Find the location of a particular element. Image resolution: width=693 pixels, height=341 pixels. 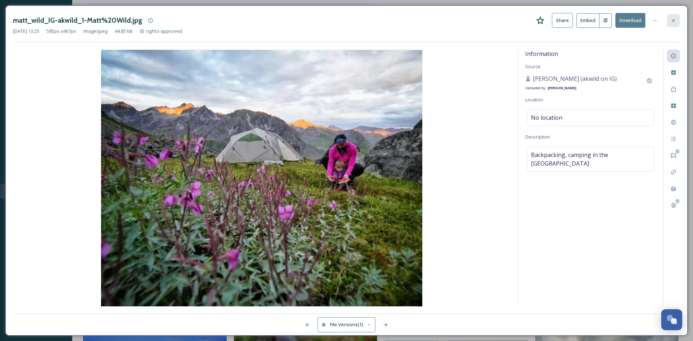

span: Uploaded by: is located at coordinates (535, 88).